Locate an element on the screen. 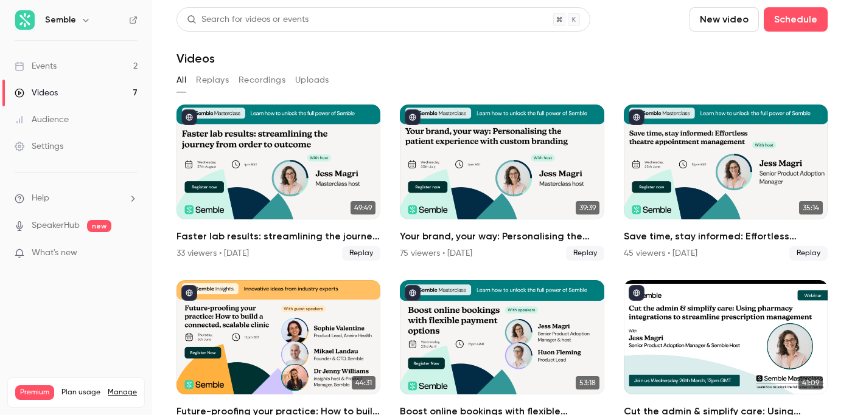  button: Schedule is located at coordinates (795, 19).